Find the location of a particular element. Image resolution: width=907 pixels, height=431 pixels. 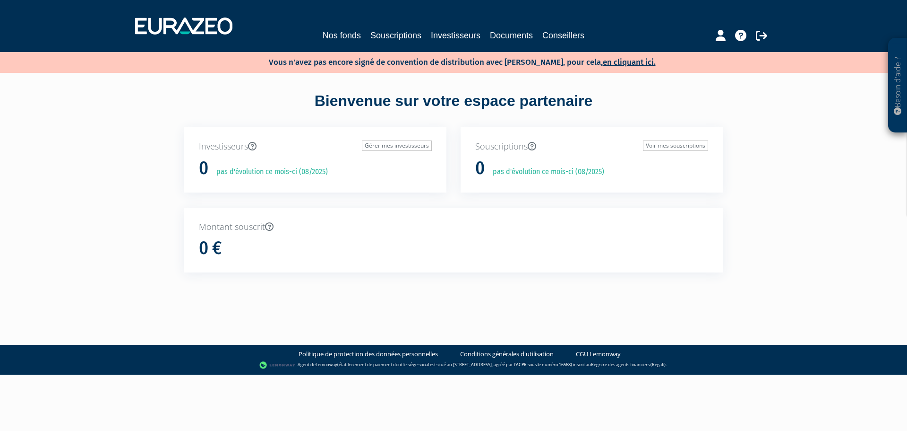

a: Lemonway is located at coordinates (327, 364).